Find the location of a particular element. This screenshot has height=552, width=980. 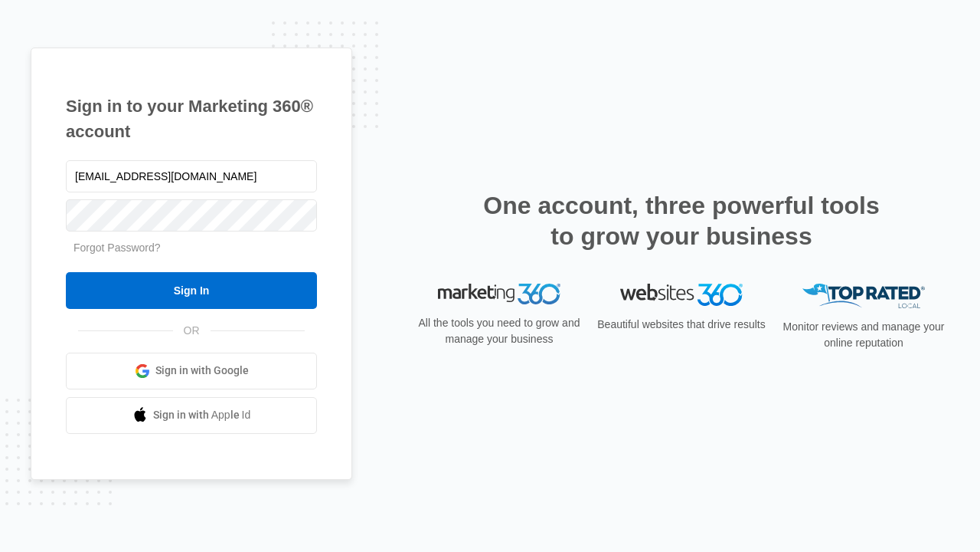

a: Sign in with Apple Id is located at coordinates (192, 415).